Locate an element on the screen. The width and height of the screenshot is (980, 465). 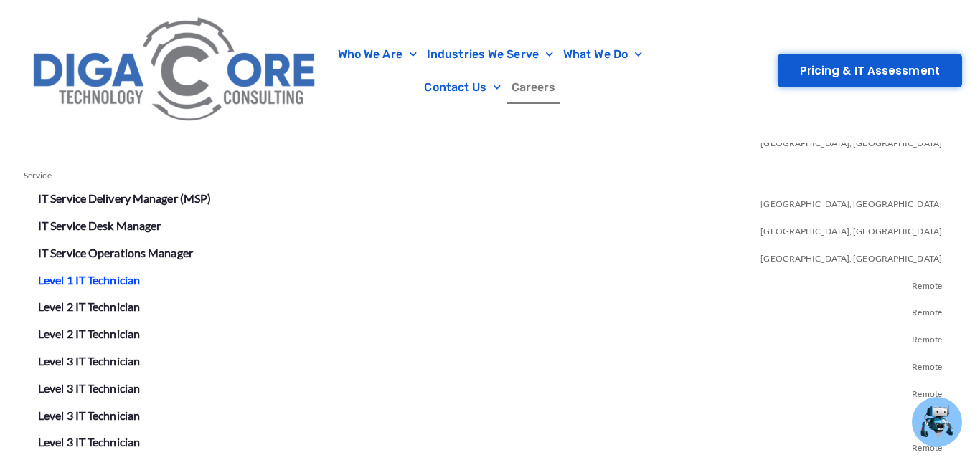
img: Digacore Logo is located at coordinates (175, 71).